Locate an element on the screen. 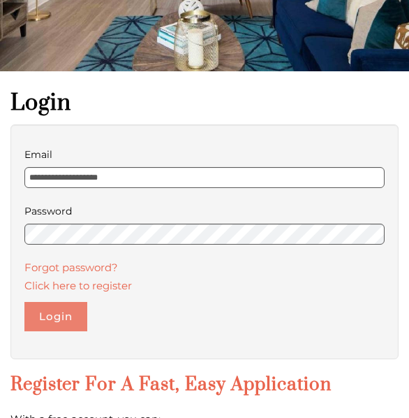  label: Email is located at coordinates (205, 154).